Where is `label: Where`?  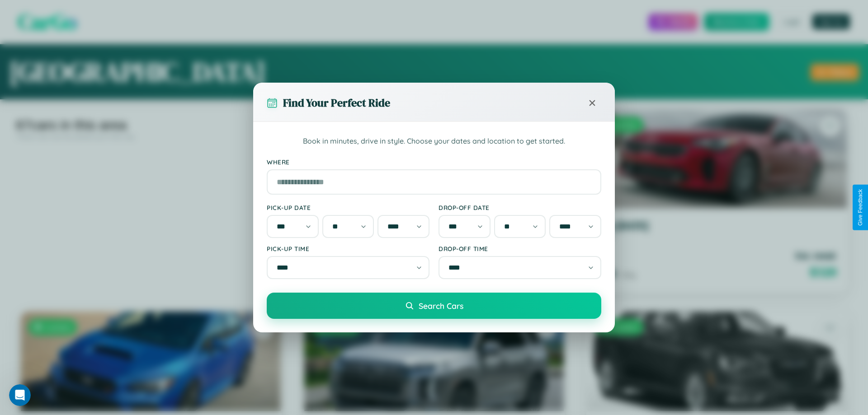
label: Where is located at coordinates (434, 162).